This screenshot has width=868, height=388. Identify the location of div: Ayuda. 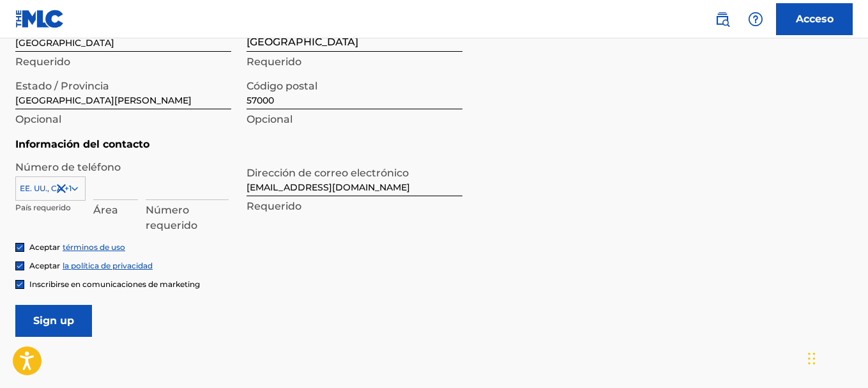
(756, 19).